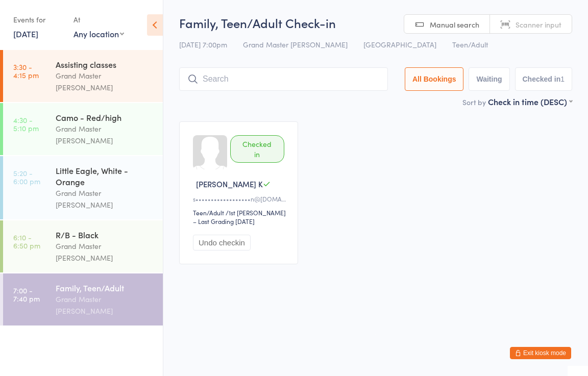  What do you see at coordinates (543, 79) in the screenshot?
I see `button: Checked in1` at bounding box center [543, 79].